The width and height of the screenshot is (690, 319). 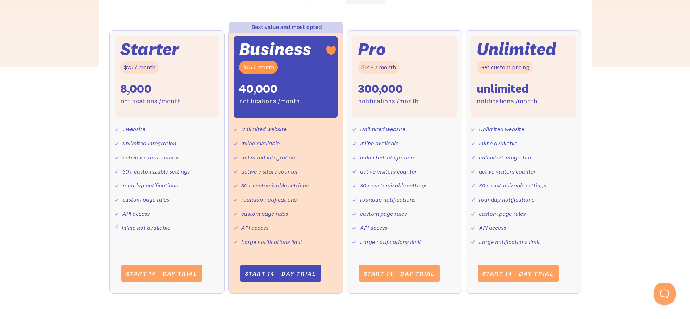 What do you see at coordinates (258, 67) in the screenshot?
I see `div: $75 / month` at bounding box center [258, 67].